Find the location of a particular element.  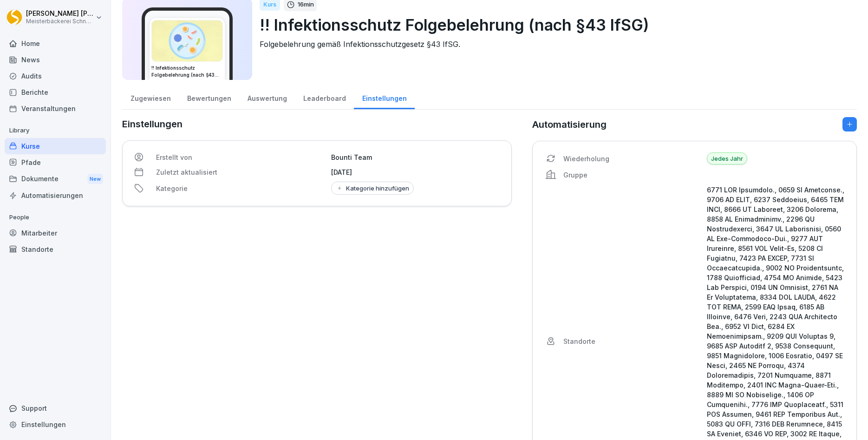

p: Folgebelehrung gemäß Infektionsschutzgesetz §43 IfSG. is located at coordinates (555, 44).